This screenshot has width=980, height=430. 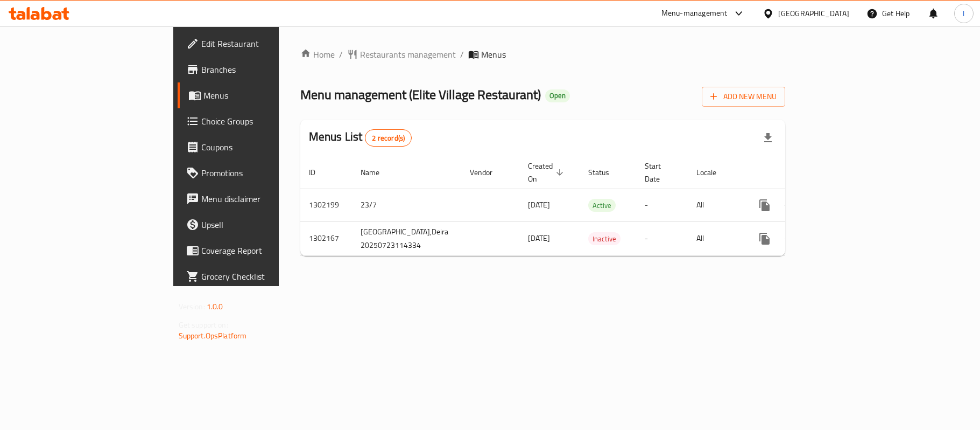 What do you see at coordinates (406, 204) in the screenshot?
I see `td: 23/7` at bounding box center [406, 204].